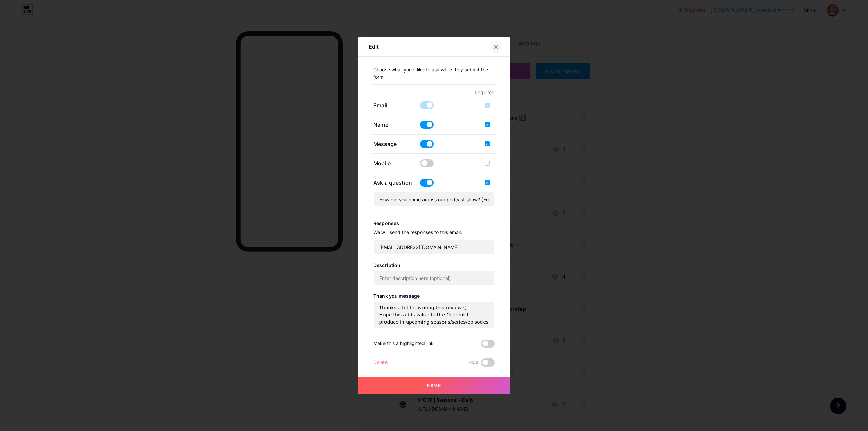 Image resolution: width=868 pixels, height=431 pixels. I want to click on div: Make this a highlighted link, so click(403, 344).